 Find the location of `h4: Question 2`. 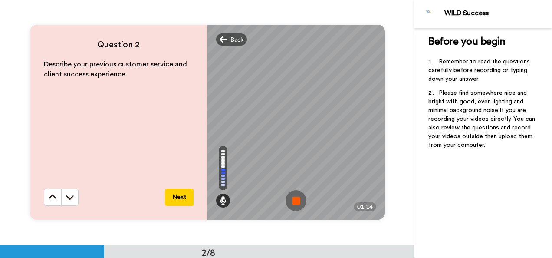

h4: Question 2 is located at coordinates (119, 45).